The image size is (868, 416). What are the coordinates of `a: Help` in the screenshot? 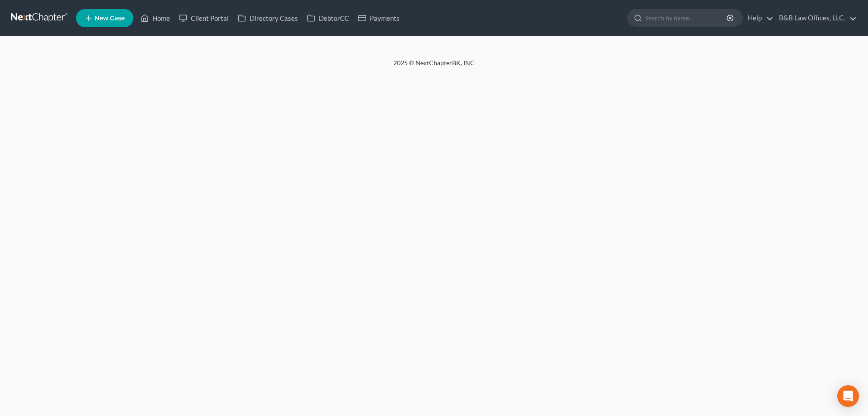 It's located at (758, 18).